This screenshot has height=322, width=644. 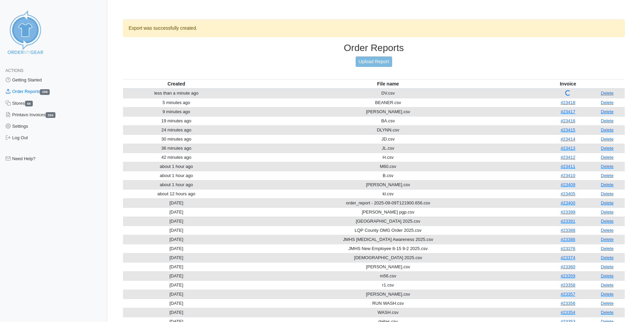 What do you see at coordinates (567, 194) in the screenshot?
I see `a: #23405` at bounding box center [567, 194].